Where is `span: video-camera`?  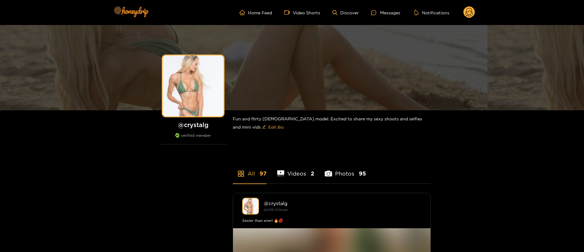 span: video-camera is located at coordinates (289, 12).